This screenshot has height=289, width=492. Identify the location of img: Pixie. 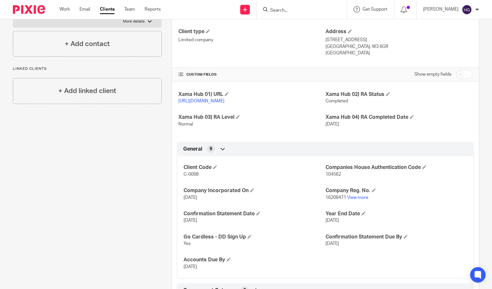
(29, 9).